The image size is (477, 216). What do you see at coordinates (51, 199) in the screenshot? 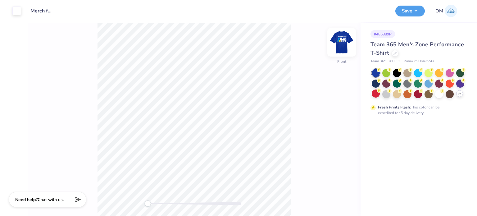
I see `span: Chat with us.` at bounding box center [51, 199].